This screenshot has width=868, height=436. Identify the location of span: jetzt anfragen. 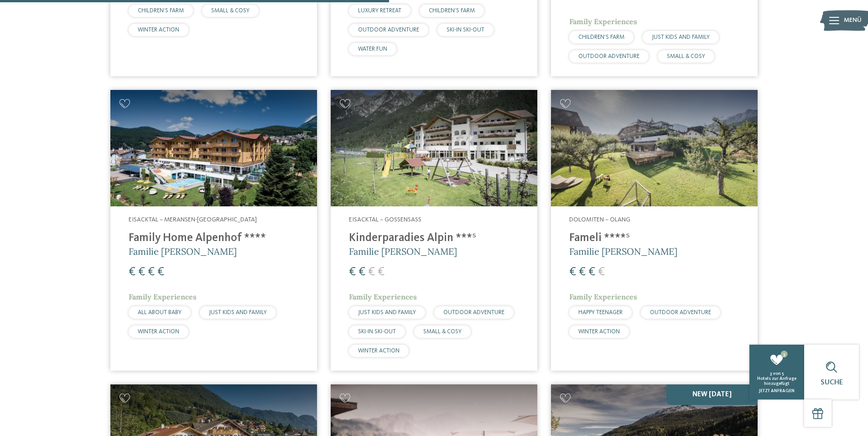
(777, 391).